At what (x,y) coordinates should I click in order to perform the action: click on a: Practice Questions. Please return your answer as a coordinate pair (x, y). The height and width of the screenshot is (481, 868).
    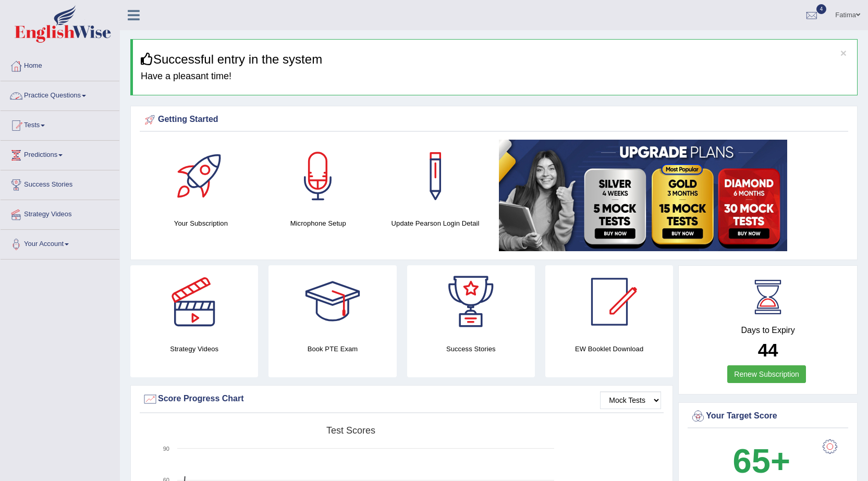
    Looking at the image, I should click on (60, 94).